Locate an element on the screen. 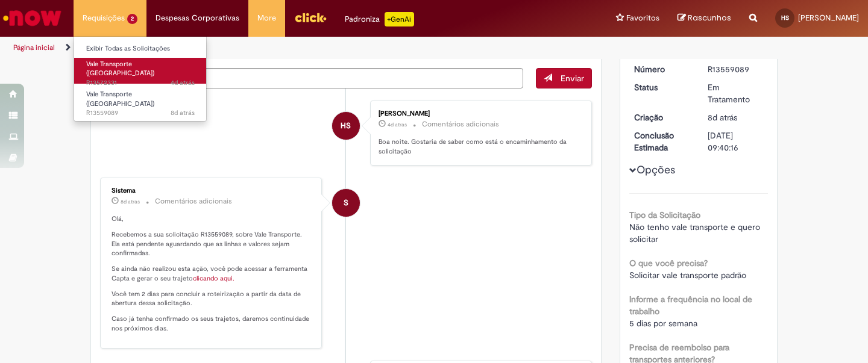 The height and width of the screenshot is (363, 868). textarea: Digite sua mensagem aqui... is located at coordinates (311, 78).